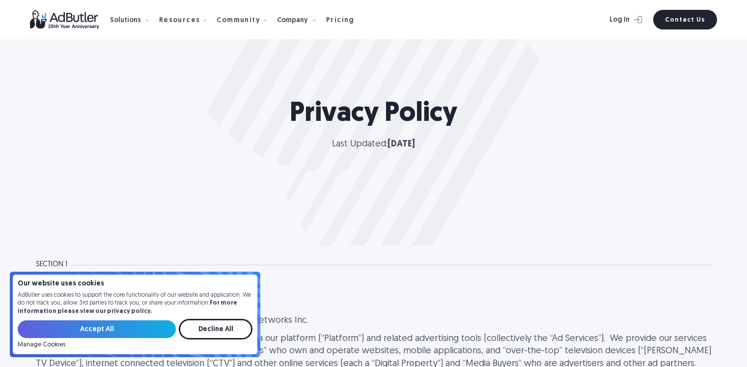  What do you see at coordinates (340, 21) in the screenshot?
I see `div: Pricing` at bounding box center [340, 21].